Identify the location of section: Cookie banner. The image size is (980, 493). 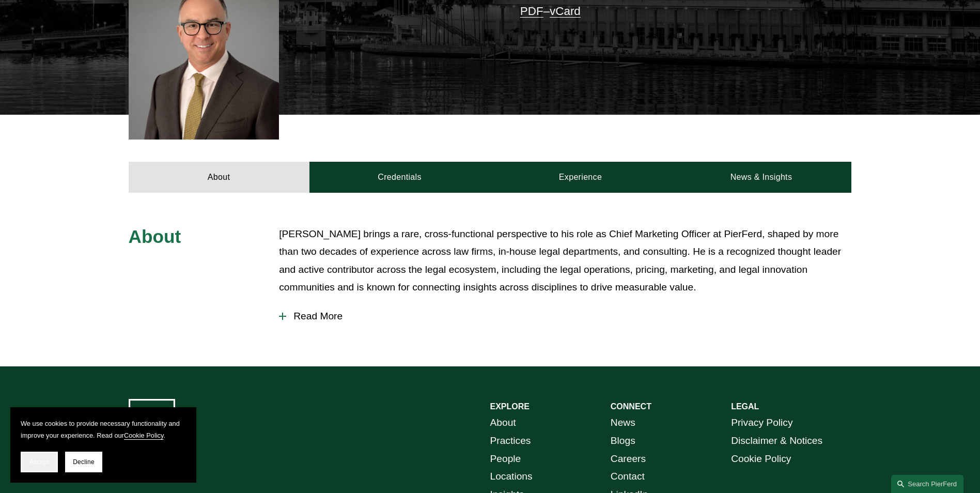
(104, 445).